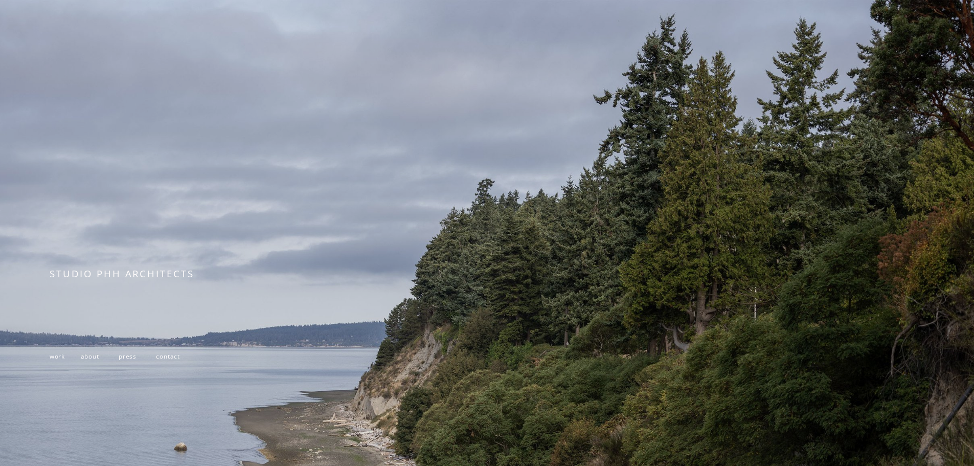 Image resolution: width=974 pixels, height=466 pixels. What do you see at coordinates (168, 356) in the screenshot?
I see `span: contact` at bounding box center [168, 356].